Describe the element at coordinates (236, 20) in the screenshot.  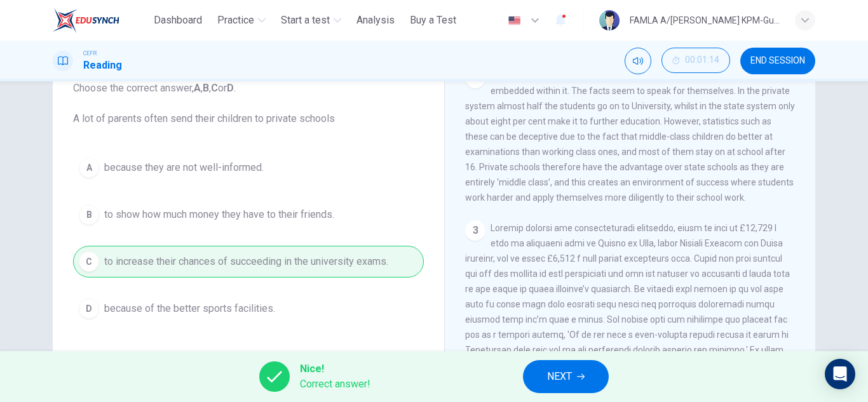
I see `span: Practice` at that location.